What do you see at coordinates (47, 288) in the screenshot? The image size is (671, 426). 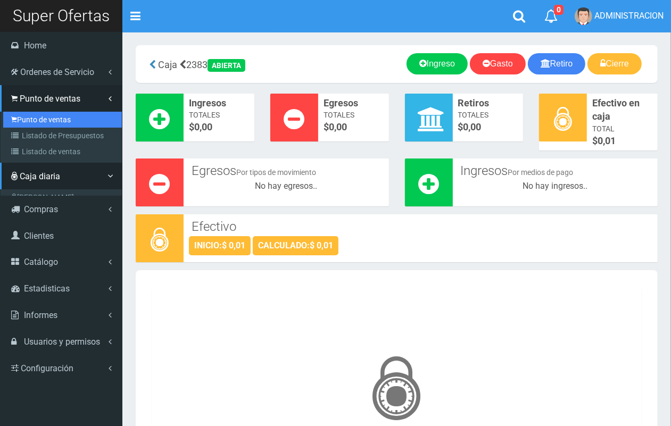 I see `span: Estadisticas` at bounding box center [47, 288].